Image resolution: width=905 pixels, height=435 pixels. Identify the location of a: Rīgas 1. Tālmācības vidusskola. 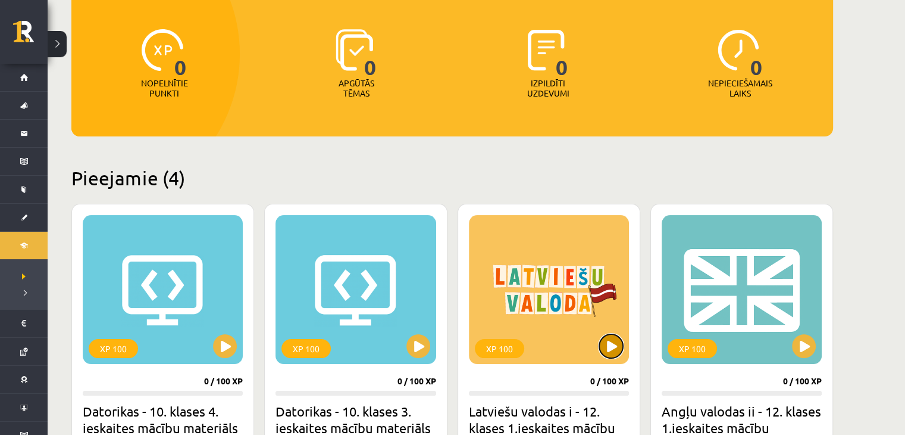
(30, 36).